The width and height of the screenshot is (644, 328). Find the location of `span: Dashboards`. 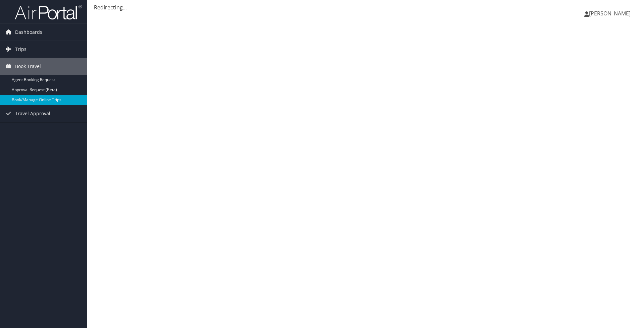

span: Dashboards is located at coordinates (29, 32).